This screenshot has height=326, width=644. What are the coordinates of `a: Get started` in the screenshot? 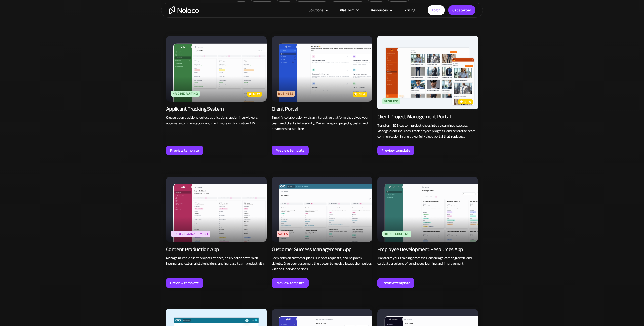 It's located at (461, 10).